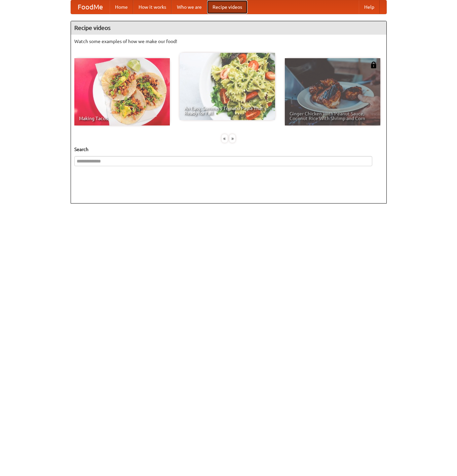 The height and width of the screenshot is (476, 457). What do you see at coordinates (122, 119) in the screenshot?
I see `span: Making Tacos` at bounding box center [122, 119].